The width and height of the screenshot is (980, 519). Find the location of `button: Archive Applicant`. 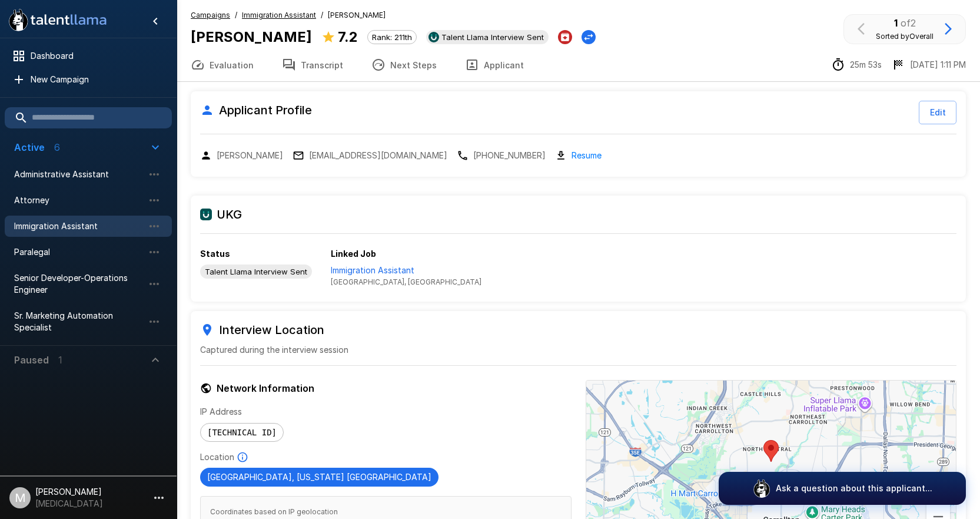

button: Archive Applicant is located at coordinates (565, 37).